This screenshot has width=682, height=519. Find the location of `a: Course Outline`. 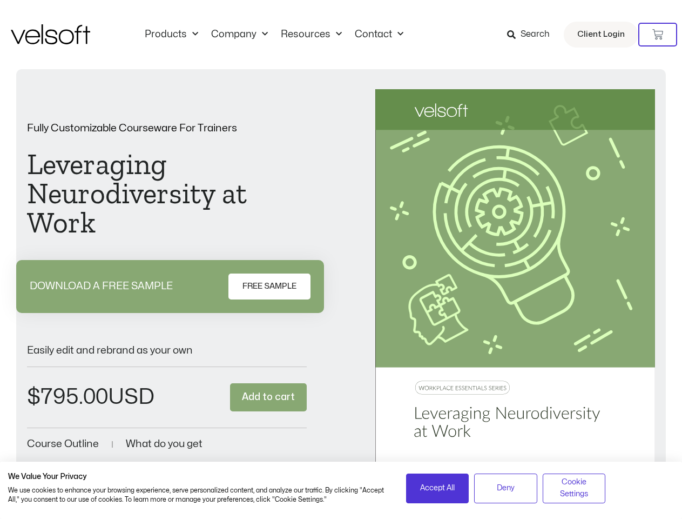

a: Course Outline is located at coordinates (63, 444).